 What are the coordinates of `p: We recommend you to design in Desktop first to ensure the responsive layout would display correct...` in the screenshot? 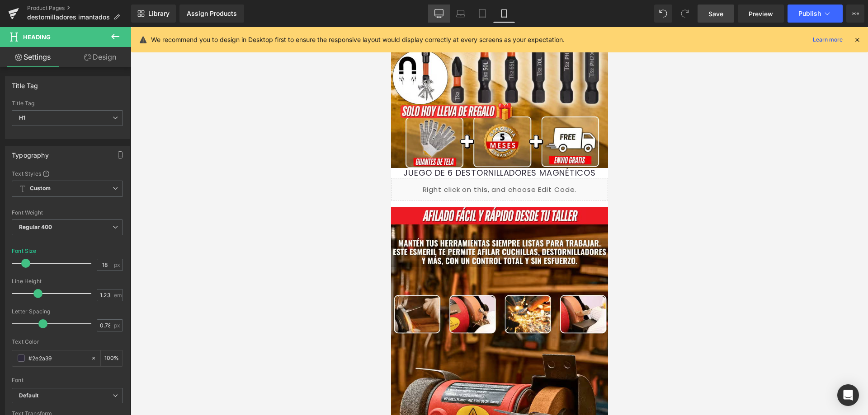 It's located at (357, 40).